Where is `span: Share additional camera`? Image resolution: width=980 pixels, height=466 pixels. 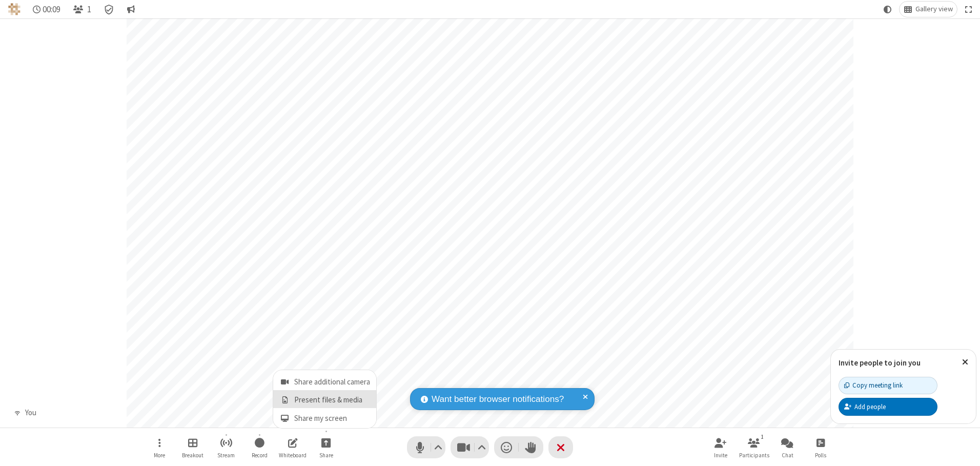 span: Share additional camera is located at coordinates (332, 382).